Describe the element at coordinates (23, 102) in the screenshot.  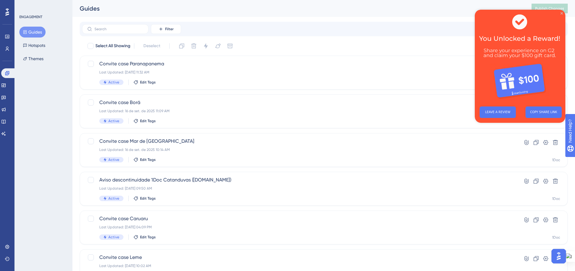
I see `button: LEAVE A REVIEW` at that location.